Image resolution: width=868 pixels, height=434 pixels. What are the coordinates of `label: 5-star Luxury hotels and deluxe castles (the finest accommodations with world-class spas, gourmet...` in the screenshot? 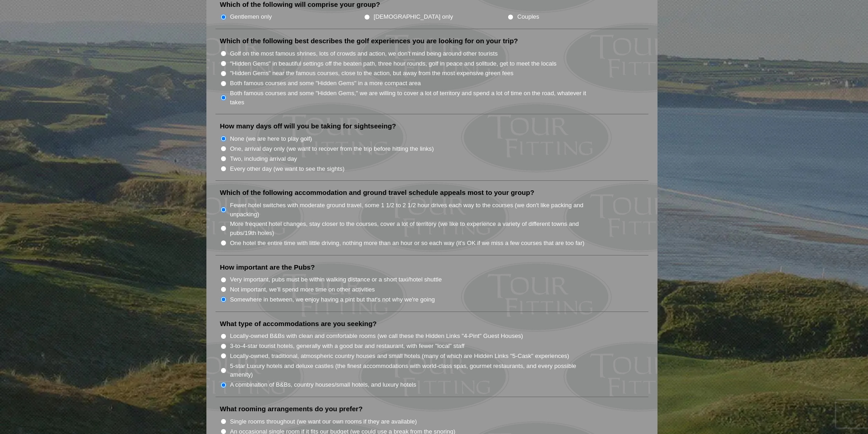 It's located at (414, 370).